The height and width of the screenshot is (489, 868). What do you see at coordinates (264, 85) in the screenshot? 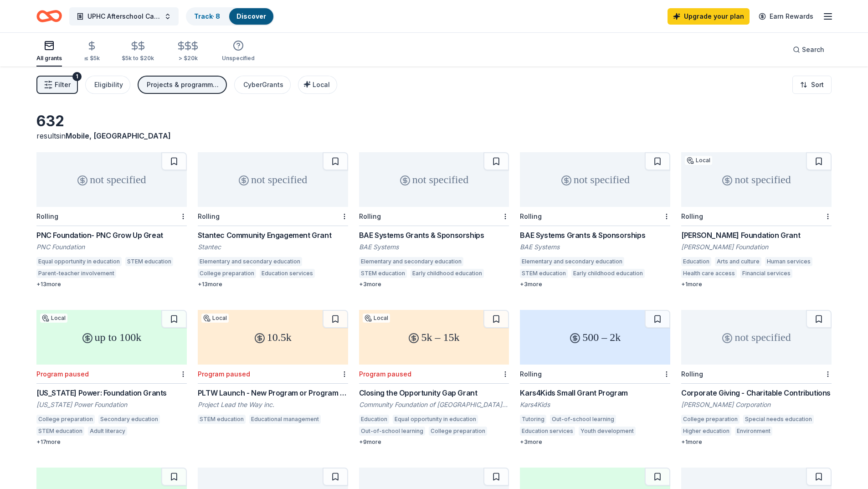
I see `div: CyberGrants` at bounding box center [264, 85].